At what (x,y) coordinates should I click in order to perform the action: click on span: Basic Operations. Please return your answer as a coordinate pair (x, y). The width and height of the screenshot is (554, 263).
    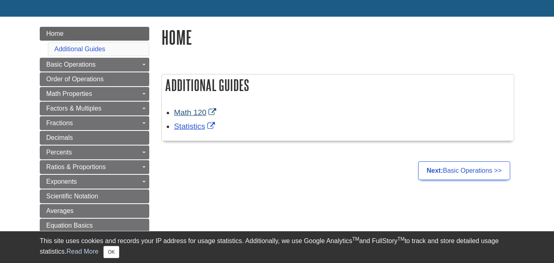
    Looking at the image, I should click on (71, 64).